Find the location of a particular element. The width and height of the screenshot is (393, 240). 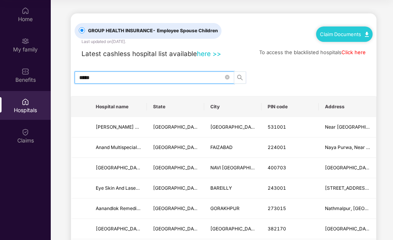

img: svg+xml;base64,PHN2ZyB4bWxucz0iaHR0cDovL3d3dy53My5vcmcvMjAwMC9zdmciIHdpZHRoPSIxMC40IiBoZWlnaHQ9Ij... is located at coordinates (367, 34).